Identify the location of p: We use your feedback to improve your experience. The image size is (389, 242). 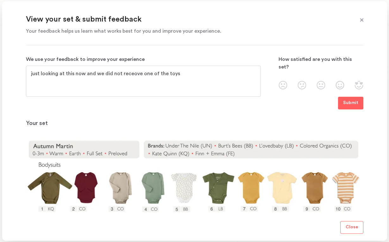
(143, 59).